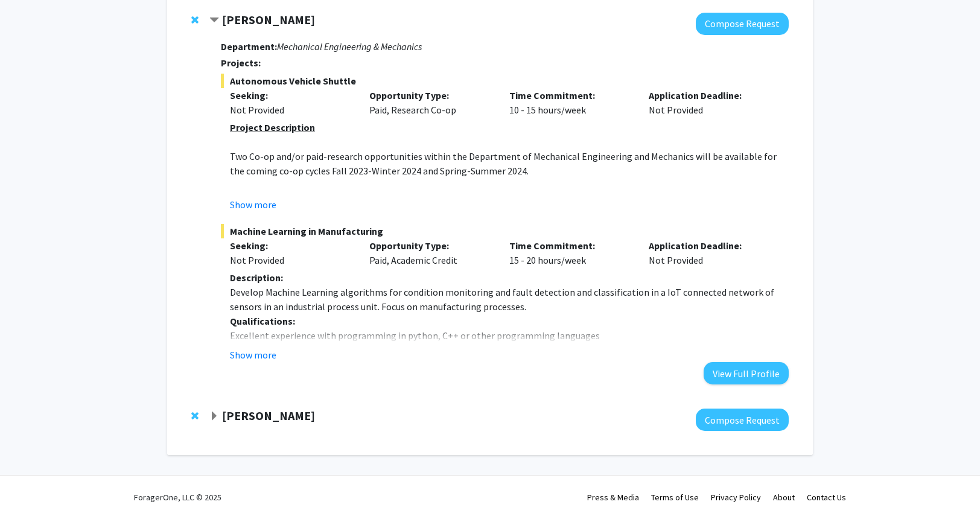  What do you see at coordinates (826, 497) in the screenshot?
I see `a: Contact Us` at bounding box center [826, 497].